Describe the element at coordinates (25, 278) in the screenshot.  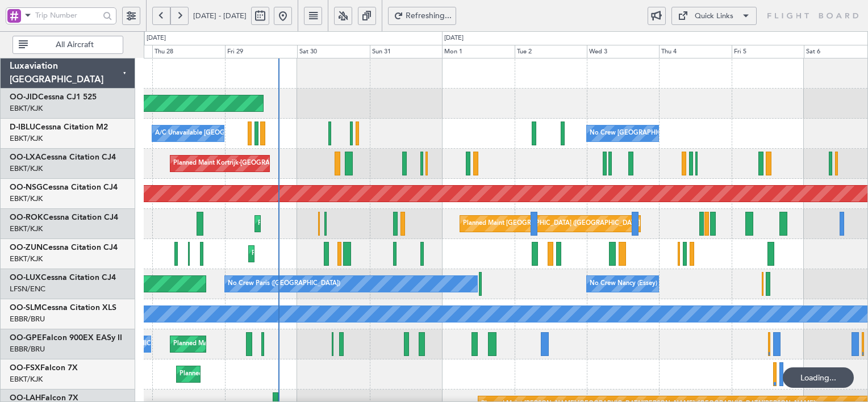
I see `span: OO-LUX` at that location.